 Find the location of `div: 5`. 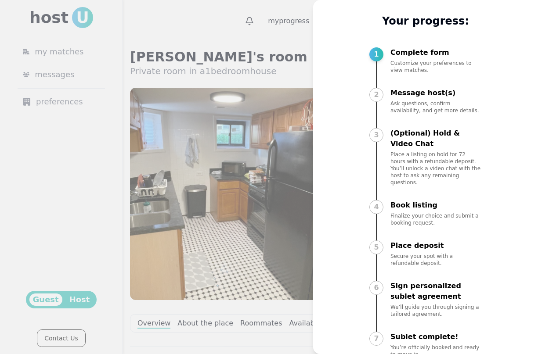

div: 5 is located at coordinates (376, 248).